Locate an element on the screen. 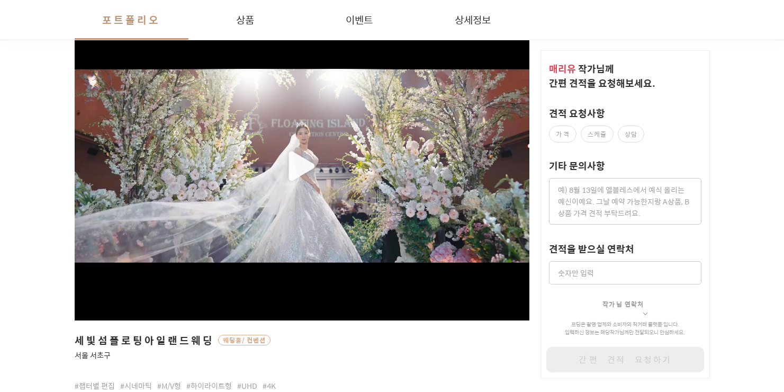 The height and width of the screenshot is (392, 784). label: 스케줄 is located at coordinates (597, 134).